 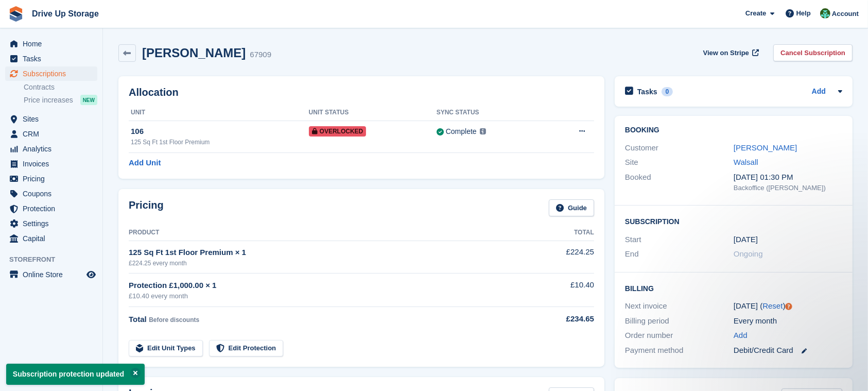 What do you see at coordinates (679, 321) in the screenshot?
I see `div: Billing period` at bounding box center [679, 321].